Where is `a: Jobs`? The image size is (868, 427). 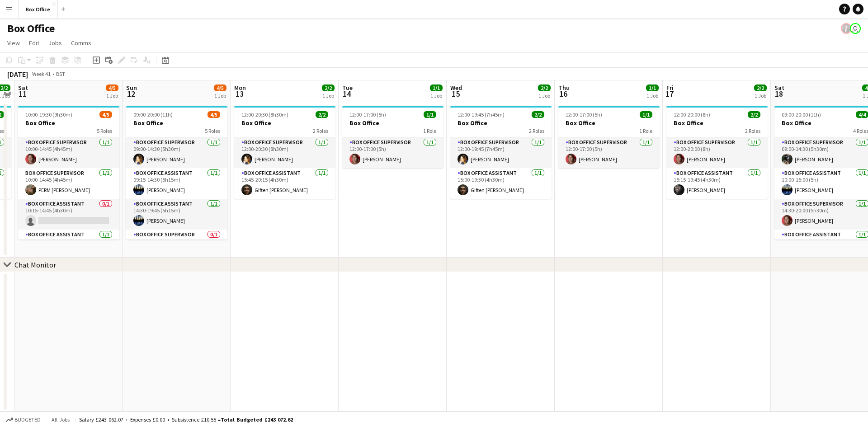
a: Jobs is located at coordinates (55, 43).